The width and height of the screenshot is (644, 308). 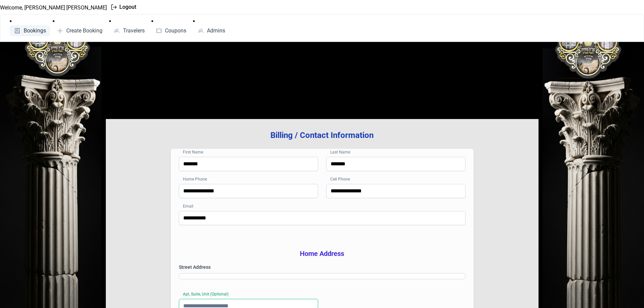 I want to click on span: Create Booking, so click(x=84, y=31).